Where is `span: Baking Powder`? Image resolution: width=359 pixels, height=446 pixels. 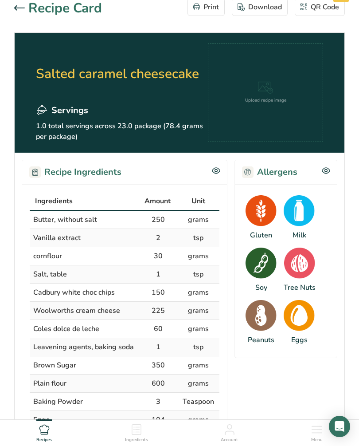 span: Baking Powder is located at coordinates (58, 401).